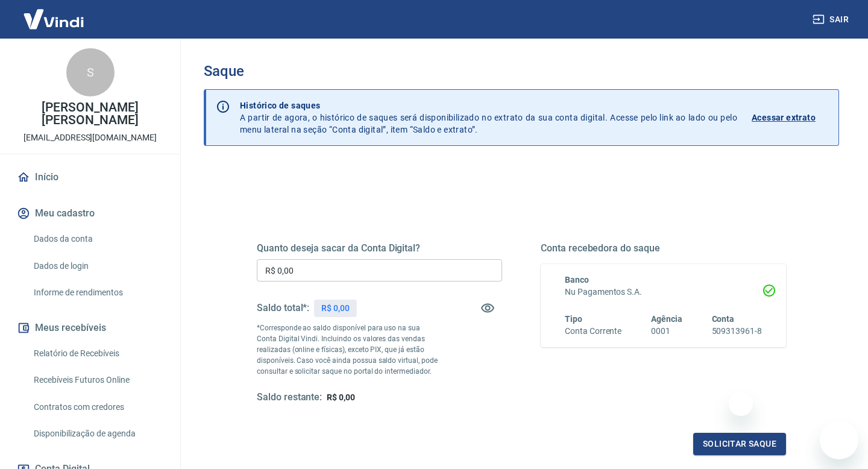 The height and width of the screenshot is (469, 868). I want to click on button: Meu cadastro, so click(90, 213).